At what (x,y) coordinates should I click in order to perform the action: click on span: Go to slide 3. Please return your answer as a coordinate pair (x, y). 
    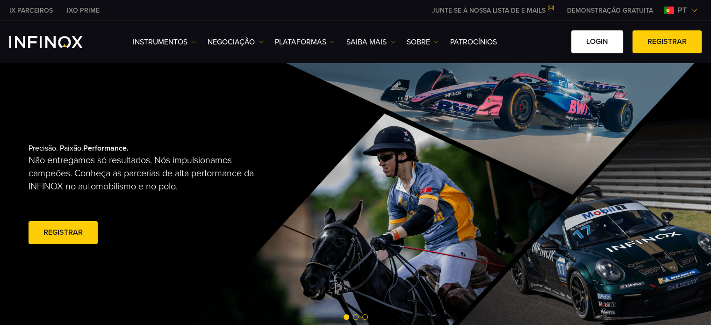
    Looking at the image, I should click on (365, 317).